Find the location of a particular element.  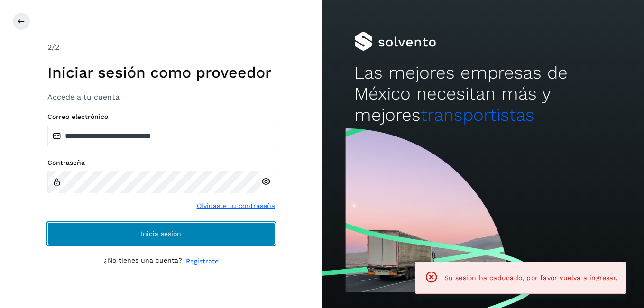

button: Inicia sesión is located at coordinates (161, 234).